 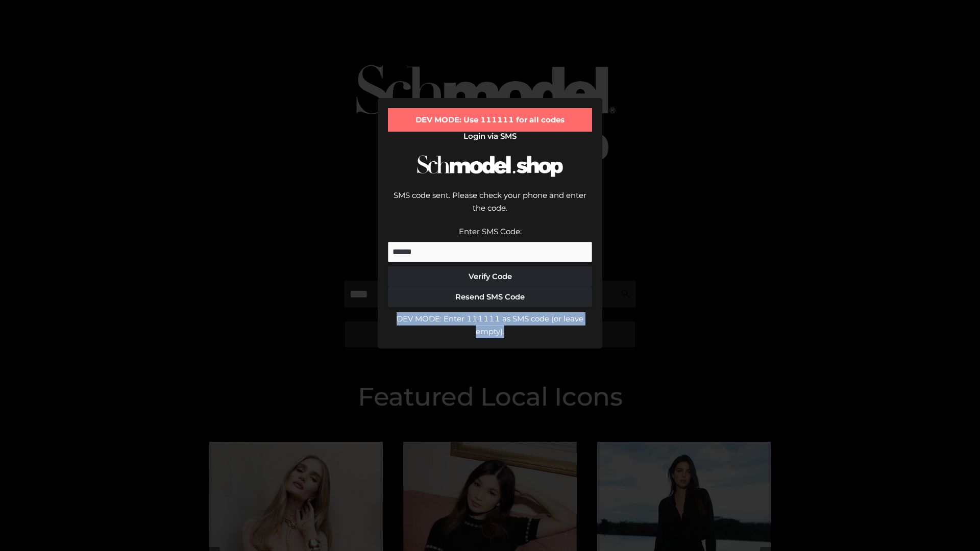 What do you see at coordinates (490, 325) in the screenshot?
I see `div: DEV MODE: Enter 111111 as SMS code (or leave empty).` at bounding box center [490, 325].